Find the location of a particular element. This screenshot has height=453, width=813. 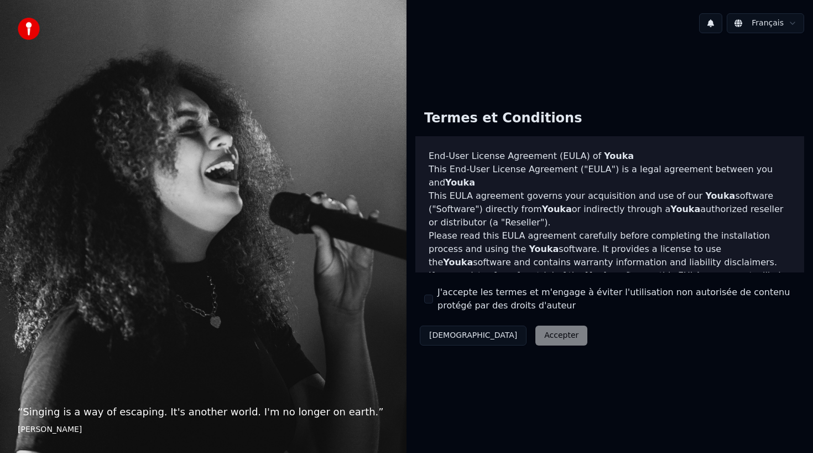

p: This EULA agreement governs your acquisition and use of our software ("Software") directly from o... is located at coordinates (610, 209).